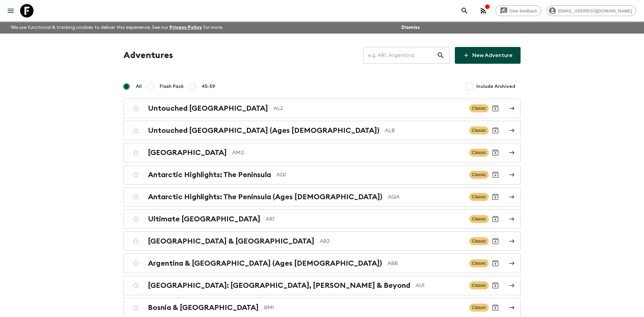  I want to click on h1: Adventures, so click(148, 55).